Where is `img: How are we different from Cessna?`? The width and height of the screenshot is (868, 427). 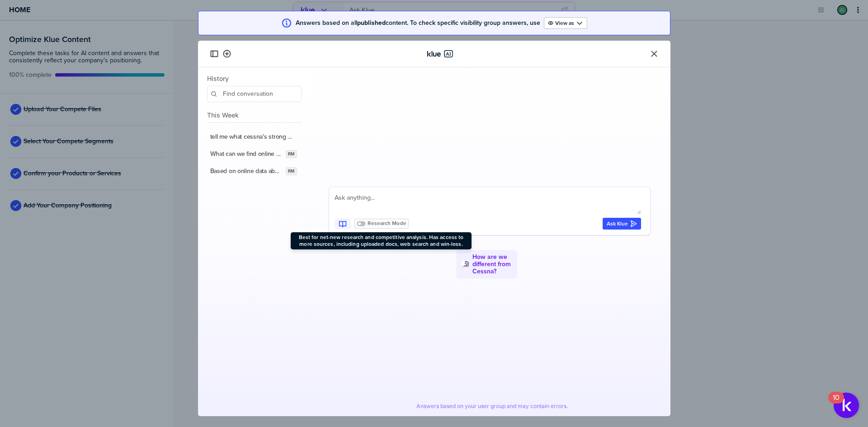
img: How are we different from Cessna? is located at coordinates (465, 264).